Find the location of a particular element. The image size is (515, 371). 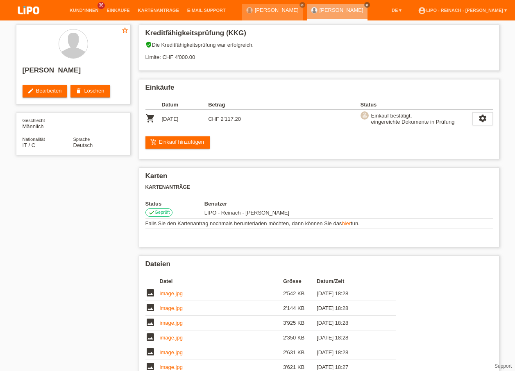

i: approval is located at coordinates (365, 115).